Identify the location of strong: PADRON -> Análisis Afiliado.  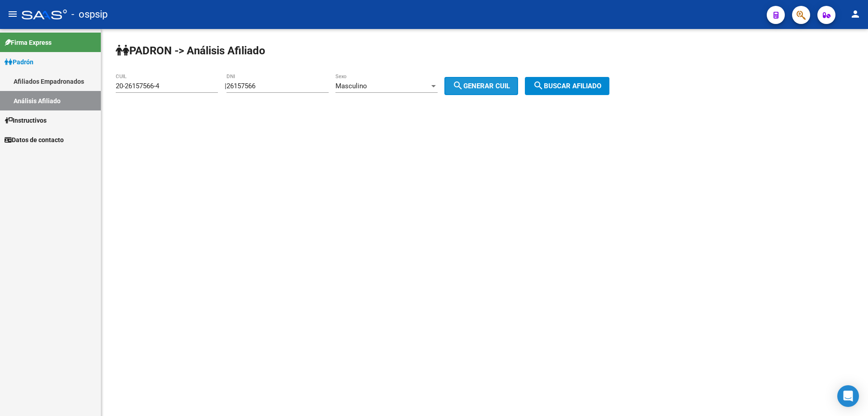
(191, 51).